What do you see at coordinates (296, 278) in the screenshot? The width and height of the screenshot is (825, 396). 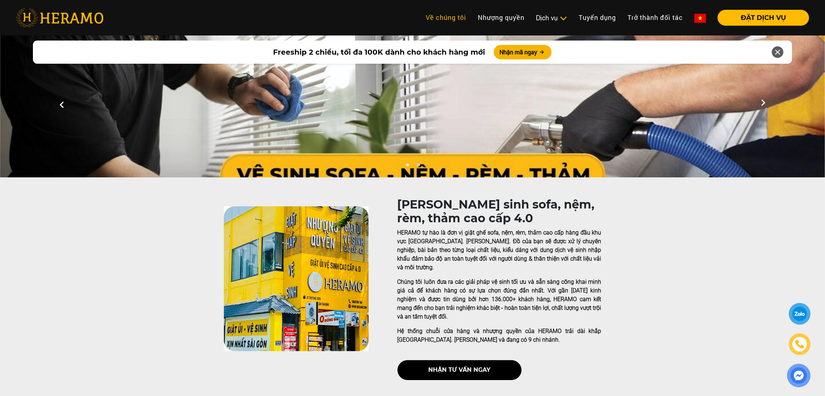 I see `img: heramo-quality-banner` at bounding box center [296, 278].